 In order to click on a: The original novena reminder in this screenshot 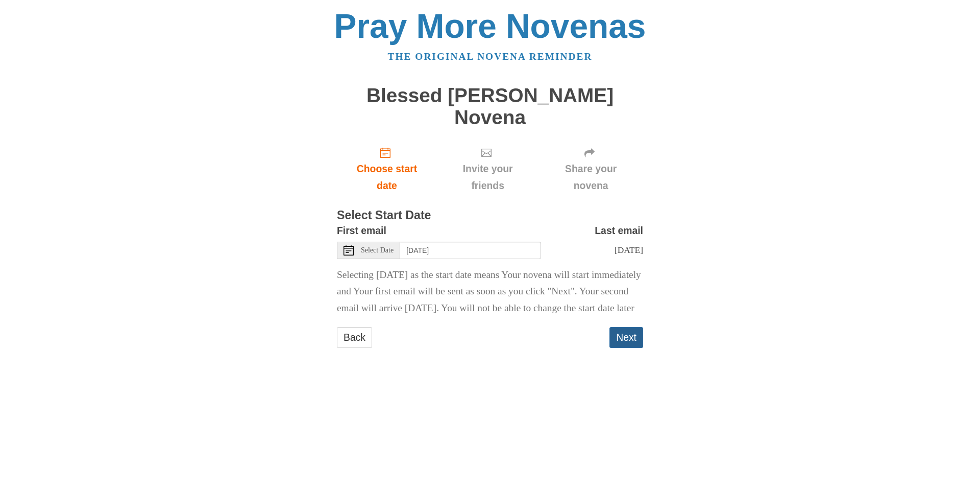, I will do `click(490, 56)`.